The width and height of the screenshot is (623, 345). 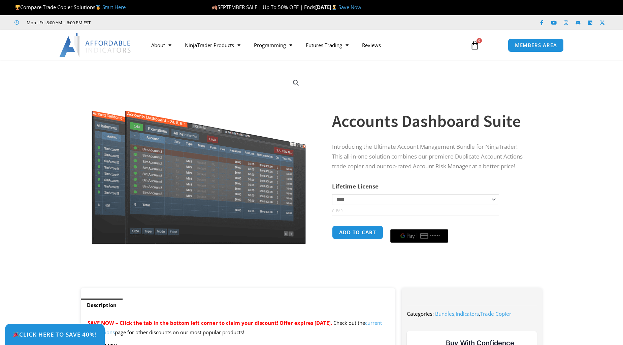 What do you see at coordinates (431, 121) in the screenshot?
I see `h1: Accounts Dashboard Suite` at bounding box center [431, 121].